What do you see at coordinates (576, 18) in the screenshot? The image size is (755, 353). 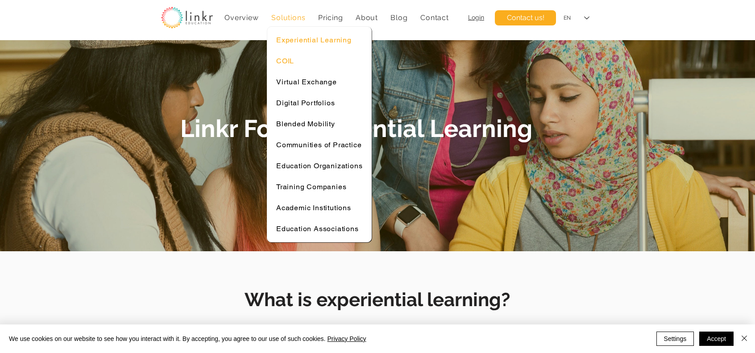 I see `div: Language Selector: English` at bounding box center [576, 18].